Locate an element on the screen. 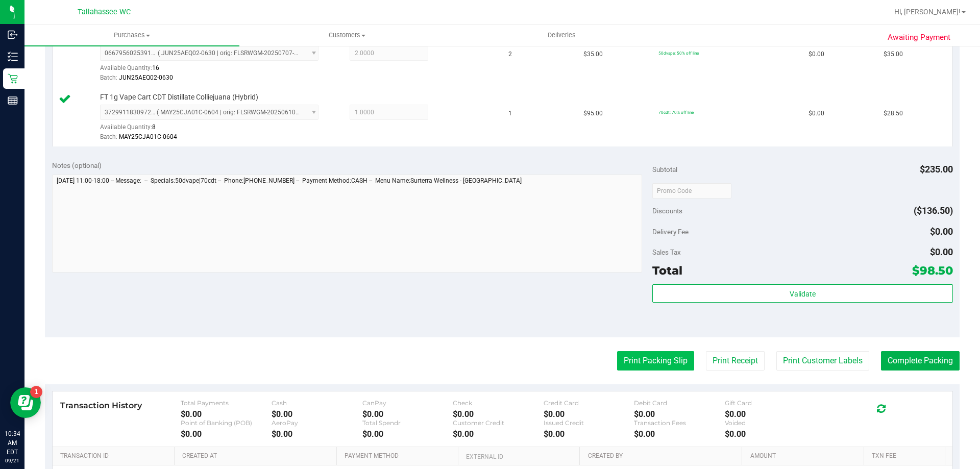 The image size is (980, 469). div: AeroPay is located at coordinates (317, 423).